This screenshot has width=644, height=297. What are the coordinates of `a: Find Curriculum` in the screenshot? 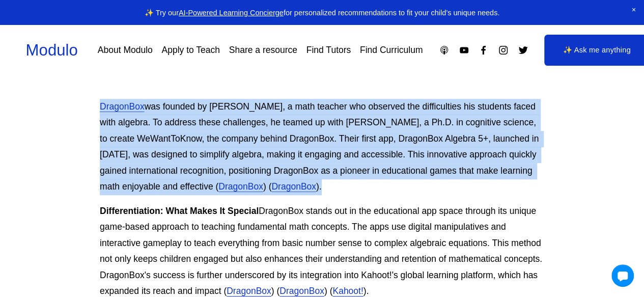 It's located at (391, 50).